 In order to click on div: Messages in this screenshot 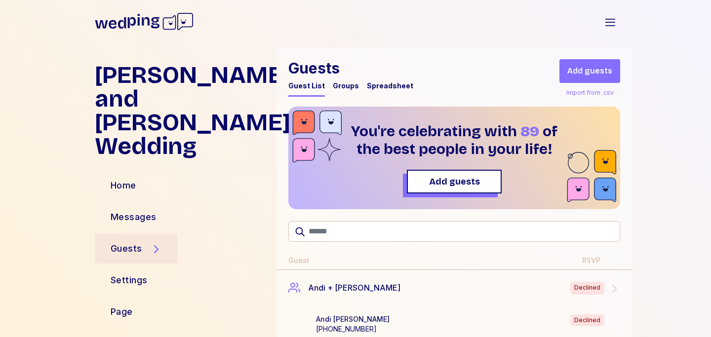, I will do `click(133, 217)`.